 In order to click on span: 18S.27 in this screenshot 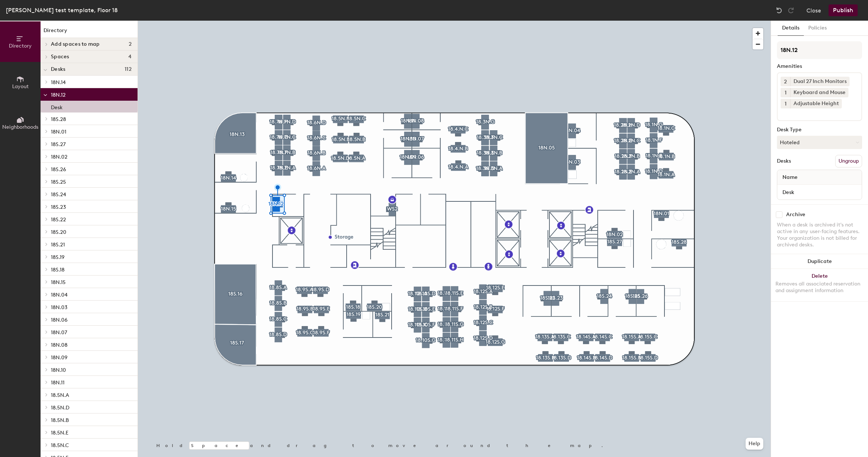, I will do `click(58, 144)`.